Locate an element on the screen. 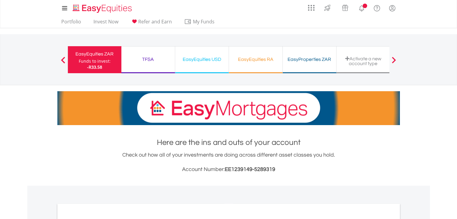  div: EasyEquities RA is located at coordinates (256, 59).